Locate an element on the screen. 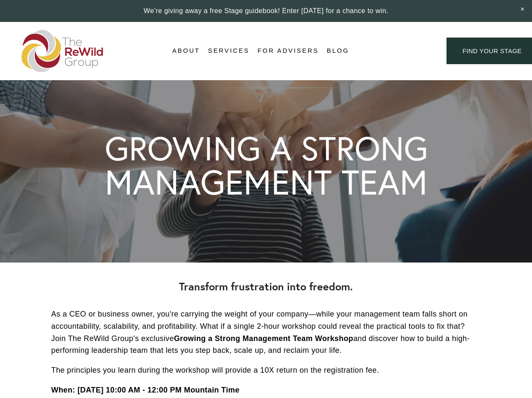 The image size is (532, 398). span: Services is located at coordinates (229, 51).